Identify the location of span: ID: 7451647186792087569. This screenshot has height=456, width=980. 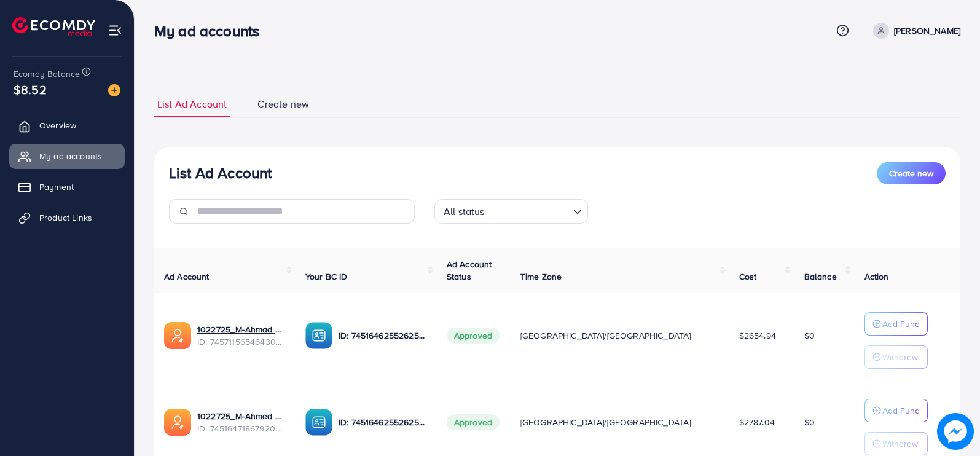
(241, 428).